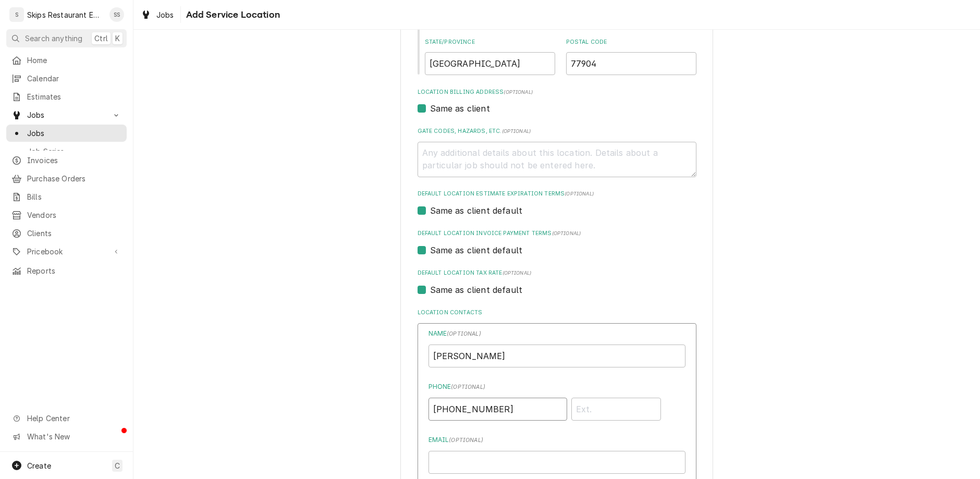 The image size is (980, 479). Describe the element at coordinates (556, 348) in the screenshot. I see `div: Name` at that location.